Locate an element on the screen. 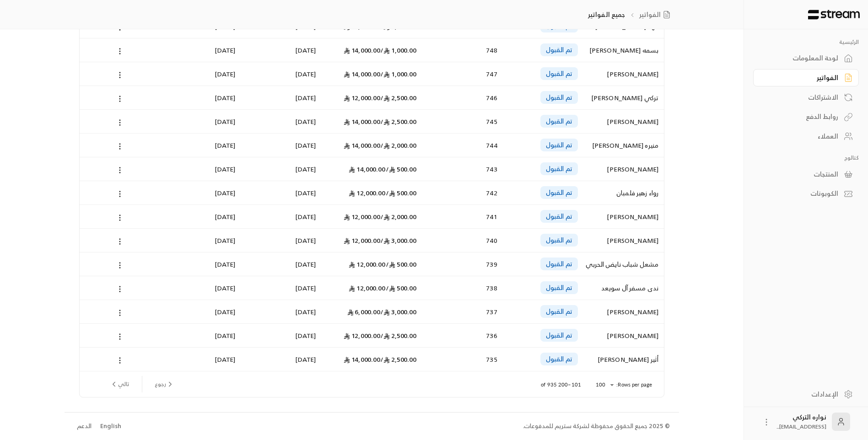  button: next page is located at coordinates (119, 385).